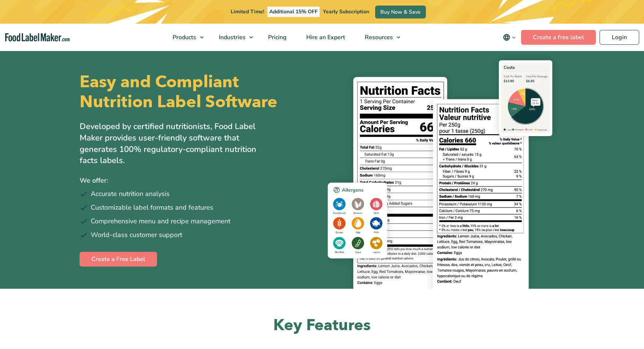 This screenshot has height=349, width=644. I want to click on a: Pricing, so click(276, 38).